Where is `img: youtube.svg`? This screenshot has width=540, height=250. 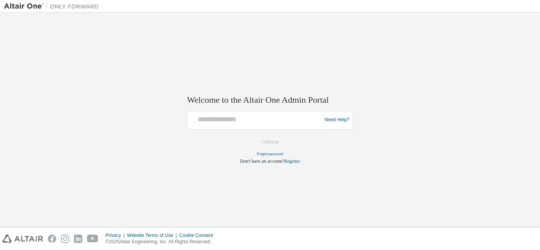 img: youtube.svg is located at coordinates (93, 239).